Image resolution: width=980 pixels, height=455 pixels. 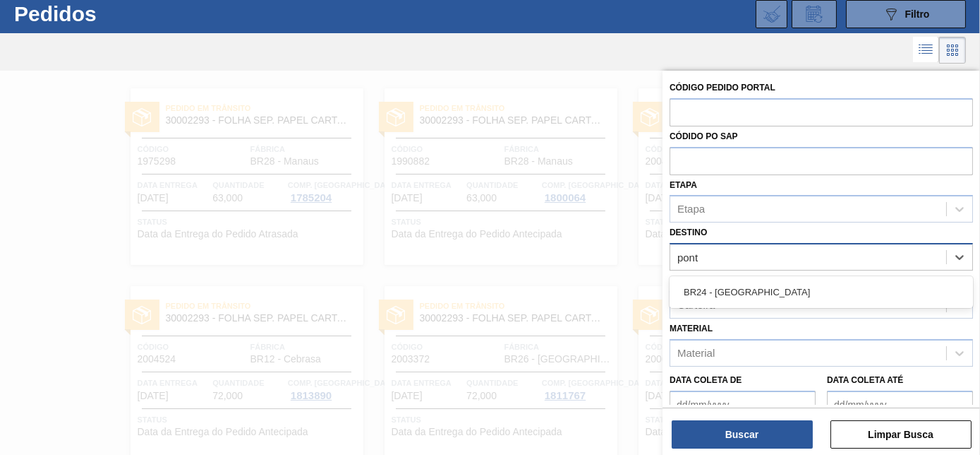 I want to click on label: Data coleta até, so click(x=865, y=380).